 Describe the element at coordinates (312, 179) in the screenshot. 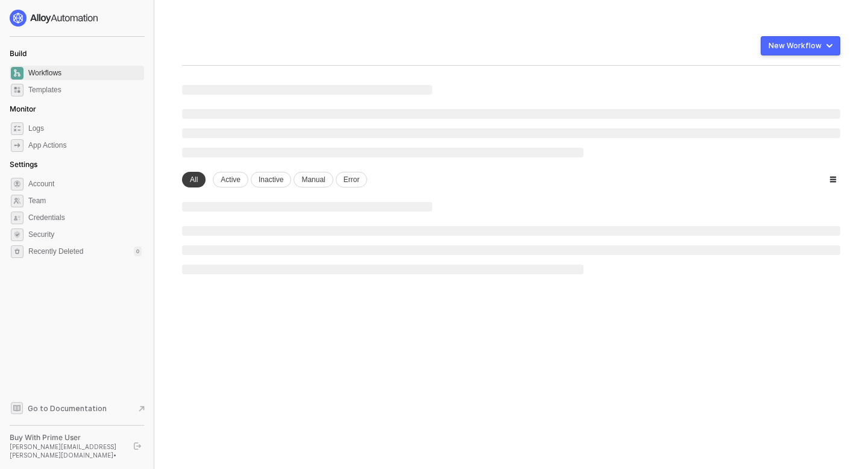

I see `div: Manual` at that location.